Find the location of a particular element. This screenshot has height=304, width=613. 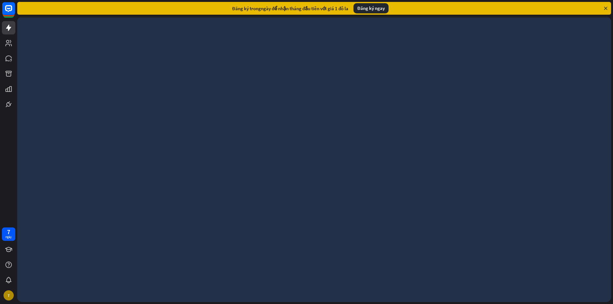

font: Đăng ký trong is located at coordinates (246, 8).